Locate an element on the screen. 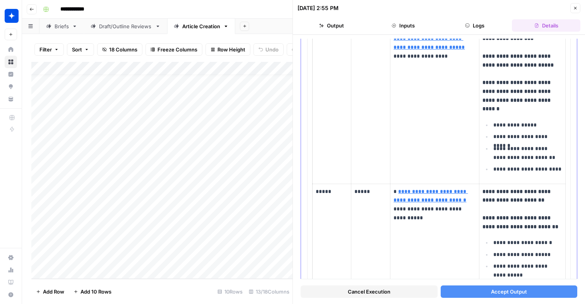  div: Briefs is located at coordinates (62, 26).